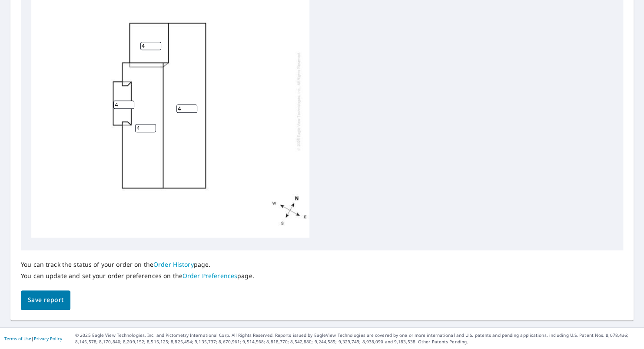 Image resolution: width=644 pixels, height=349 pixels. Describe the element at coordinates (46, 300) in the screenshot. I see `button: Save report` at that location.